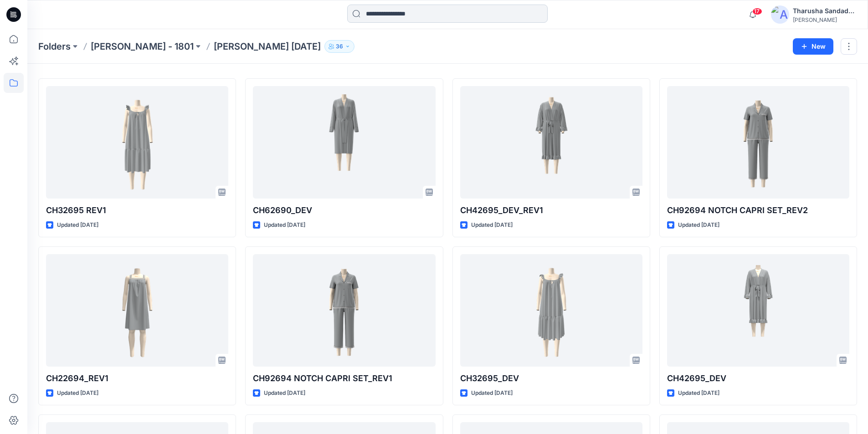  I want to click on a: CH42695_DEV, so click(758, 310).